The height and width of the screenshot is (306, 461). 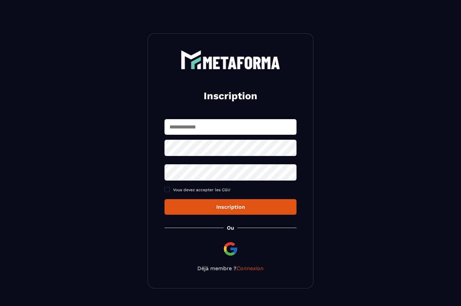 I want to click on img: logo, so click(x=231, y=60).